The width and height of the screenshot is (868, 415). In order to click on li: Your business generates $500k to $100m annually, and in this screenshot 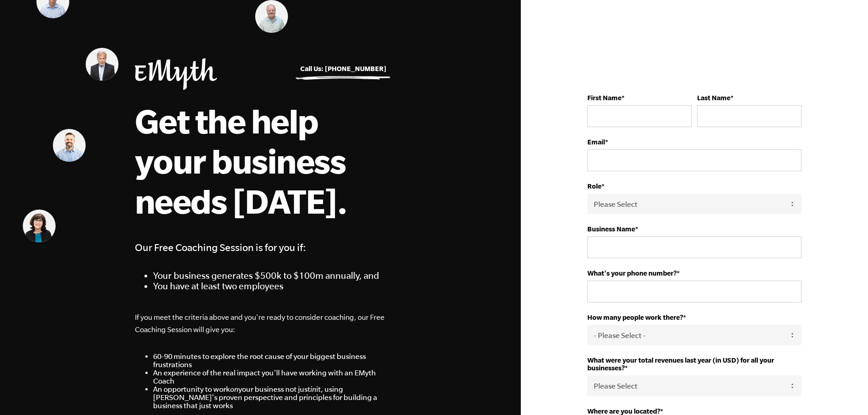, I will do `click(270, 275)`.